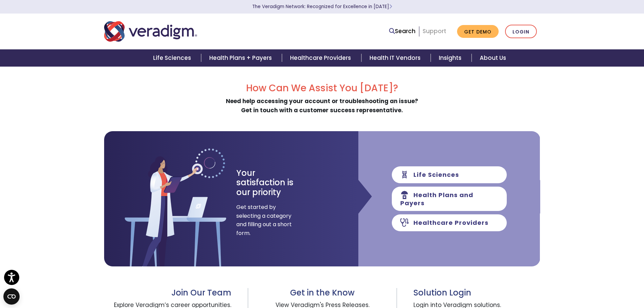  I want to click on h3: Get in the Know, so click(322, 293).